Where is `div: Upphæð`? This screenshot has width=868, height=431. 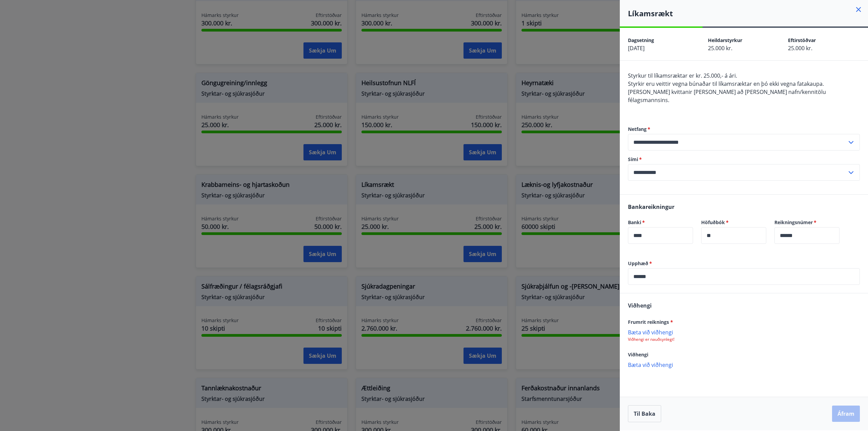
div: Upphæð is located at coordinates (744, 276).